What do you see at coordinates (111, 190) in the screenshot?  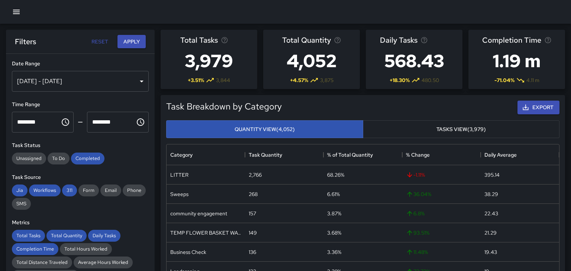 I see `span: Email` at bounding box center [111, 190].